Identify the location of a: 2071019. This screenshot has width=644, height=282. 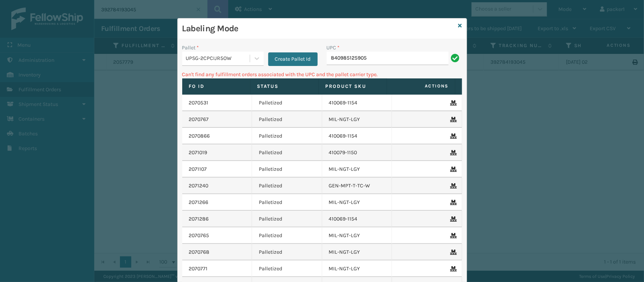
(198, 153).